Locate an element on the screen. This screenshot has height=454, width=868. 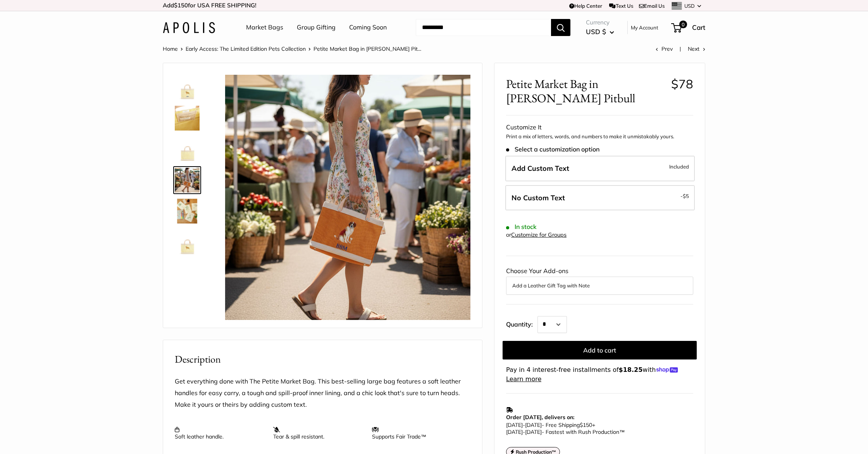
span: In stock is located at coordinates (521, 227).